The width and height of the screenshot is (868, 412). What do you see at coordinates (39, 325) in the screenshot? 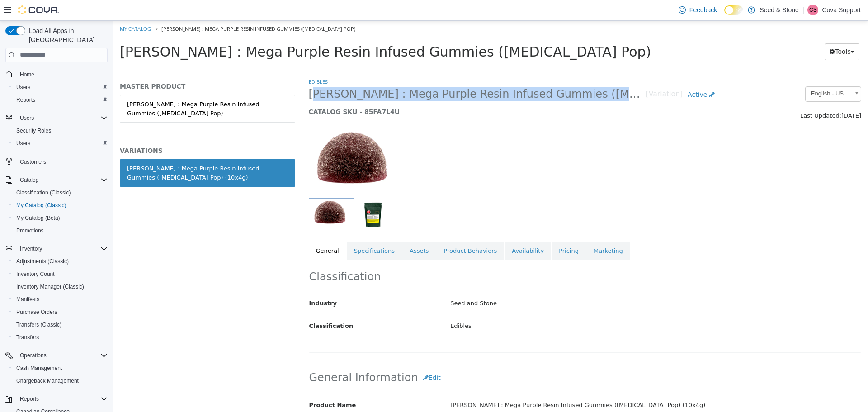
I see `span: Transfers (Classic)` at bounding box center [39, 325].